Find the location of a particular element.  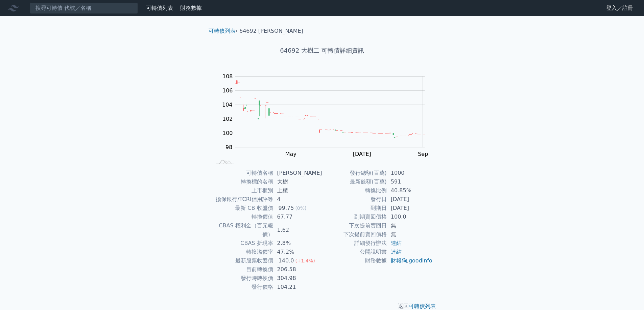

td: 發行總額(百萬) is located at coordinates (354, 173).